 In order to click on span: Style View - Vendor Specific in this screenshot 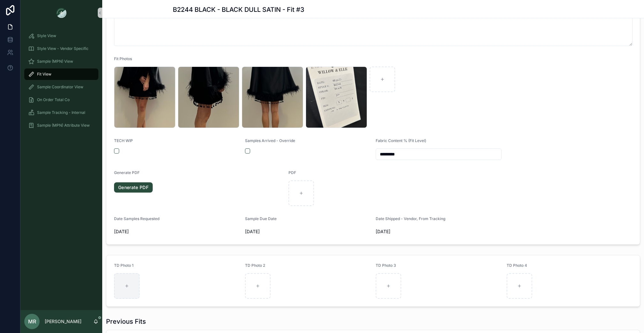, I will do `click(62, 48)`.